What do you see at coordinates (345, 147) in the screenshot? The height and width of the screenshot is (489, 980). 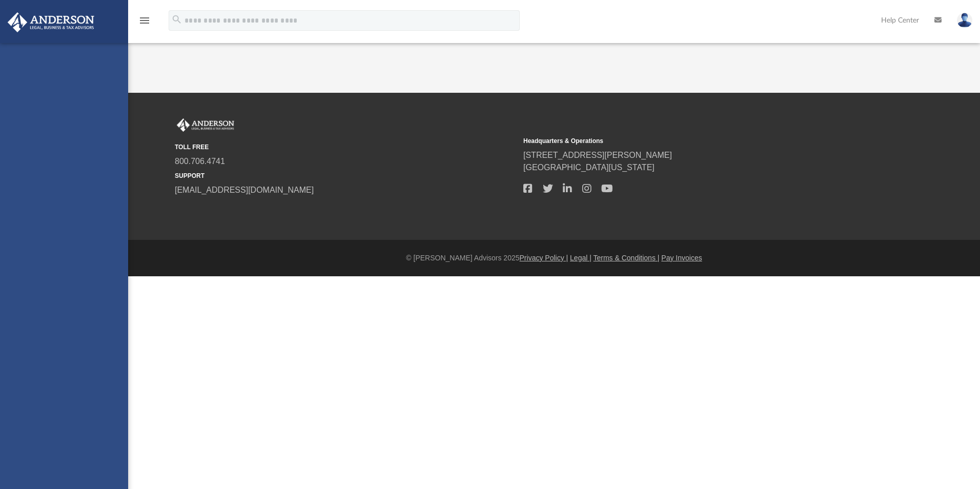 I see `small: TOLL FREE` at bounding box center [345, 147].